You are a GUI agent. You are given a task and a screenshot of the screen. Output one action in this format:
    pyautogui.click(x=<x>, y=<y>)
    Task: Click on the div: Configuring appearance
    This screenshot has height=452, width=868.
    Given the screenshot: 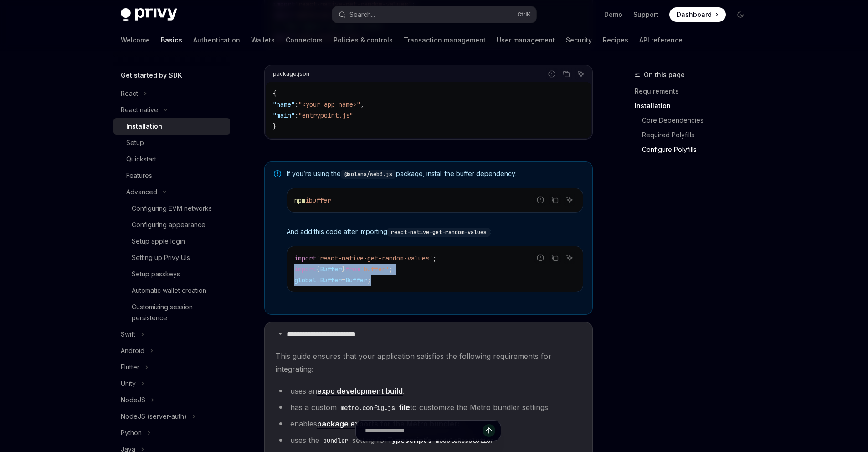 What is the action you would take?
    pyautogui.click(x=169, y=225)
    